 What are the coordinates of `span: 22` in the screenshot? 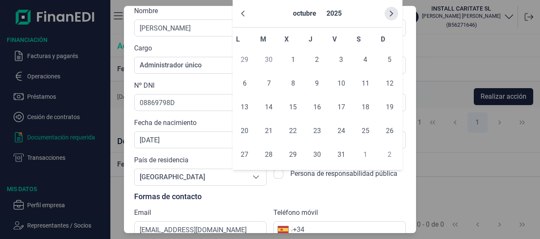 It's located at (293, 131).